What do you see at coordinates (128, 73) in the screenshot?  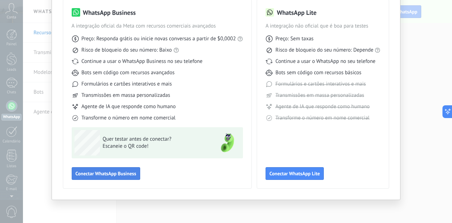 I see `span: Bots sem código com recursos avançados` at bounding box center [128, 73].